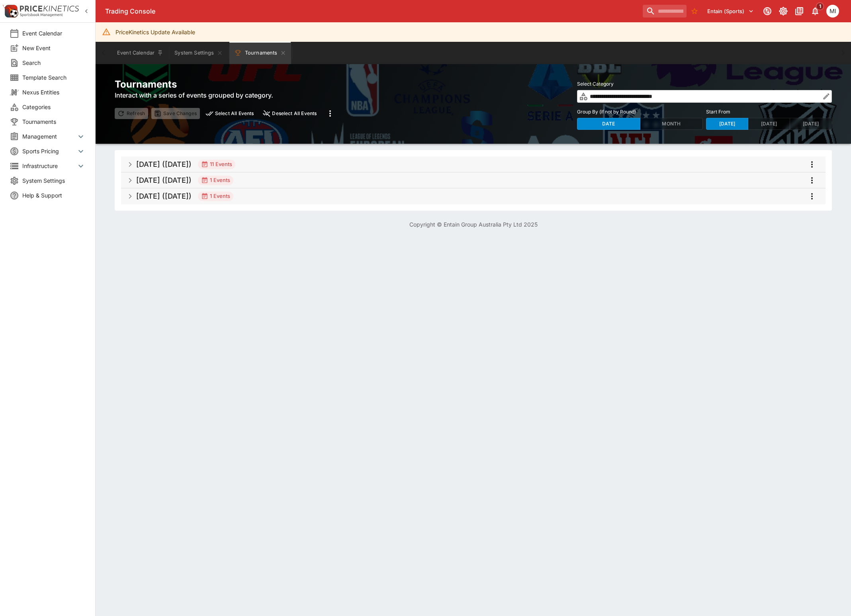  What do you see at coordinates (217, 165) in the screenshot?
I see `div: 11 Events` at bounding box center [217, 165].